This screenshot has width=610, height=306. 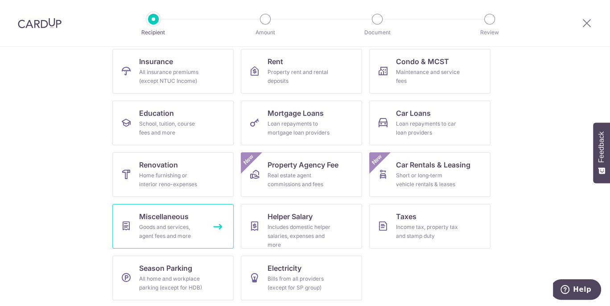 What do you see at coordinates (290, 217) in the screenshot?
I see `span: Helper Salary` at bounding box center [290, 217].